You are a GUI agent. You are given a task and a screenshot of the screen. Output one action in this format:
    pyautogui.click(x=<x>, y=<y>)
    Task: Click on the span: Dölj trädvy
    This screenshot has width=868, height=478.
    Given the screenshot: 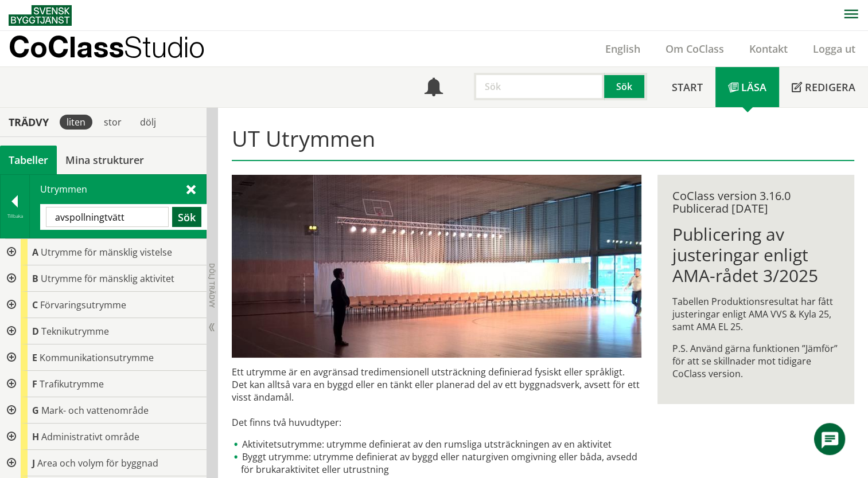 What is the action you would take?
    pyautogui.click(x=212, y=286)
    